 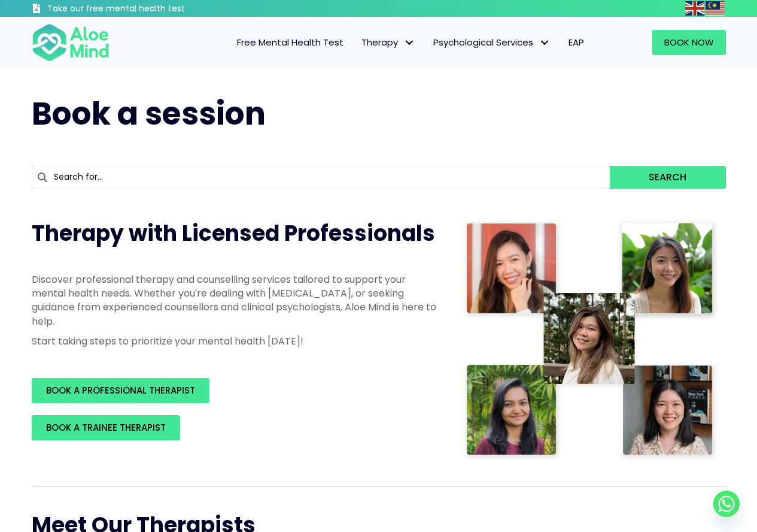 What do you see at coordinates (120, 391) in the screenshot?
I see `a: BOOK A PROFESSIONAL THERAPIST` at bounding box center [120, 391].